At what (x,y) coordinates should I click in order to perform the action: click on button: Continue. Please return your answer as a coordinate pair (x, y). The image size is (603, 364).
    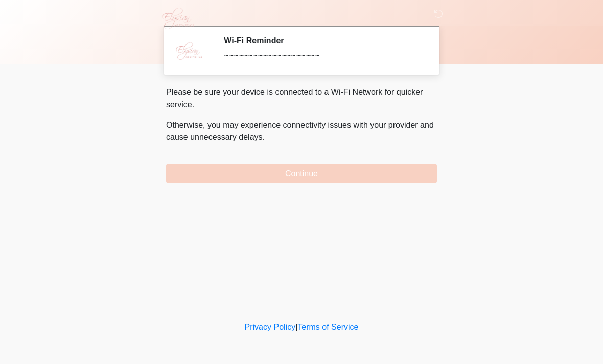
    Looking at the image, I should click on (302, 174).